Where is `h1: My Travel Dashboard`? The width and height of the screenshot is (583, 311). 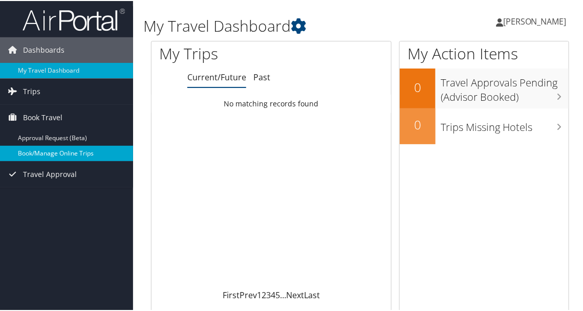
h1: My Travel Dashboard is located at coordinates (288, 25).